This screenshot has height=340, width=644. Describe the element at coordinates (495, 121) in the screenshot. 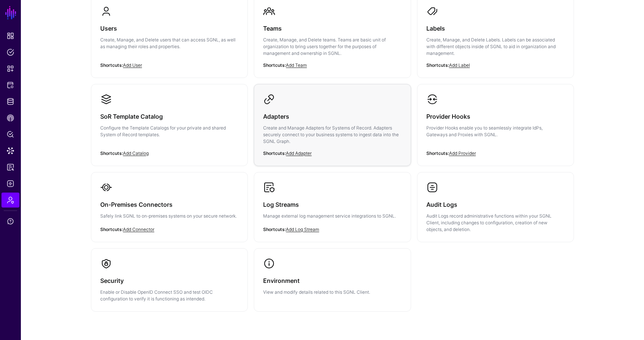

I see `a: Provider HooksProvider Hooks enable you to seamlessly integrate IdPs, Gateways and Proxies with S...` at that location.